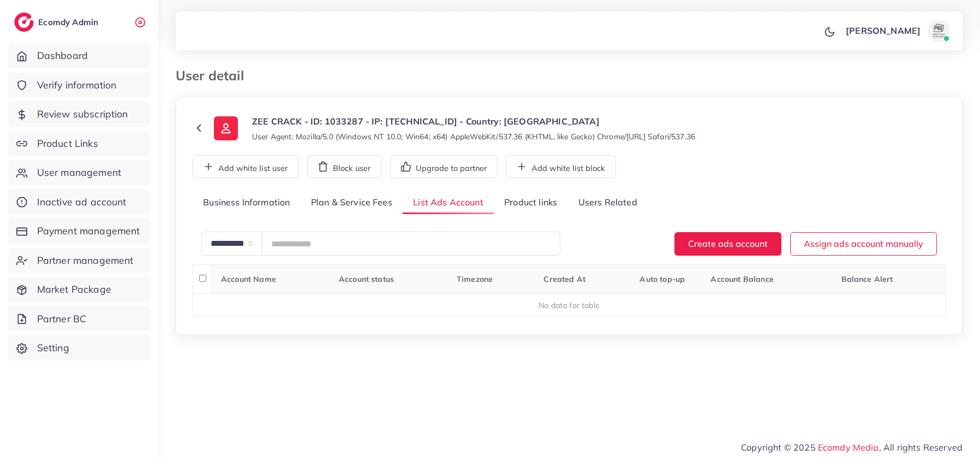  I want to click on button: Create ads account, so click(728, 244).